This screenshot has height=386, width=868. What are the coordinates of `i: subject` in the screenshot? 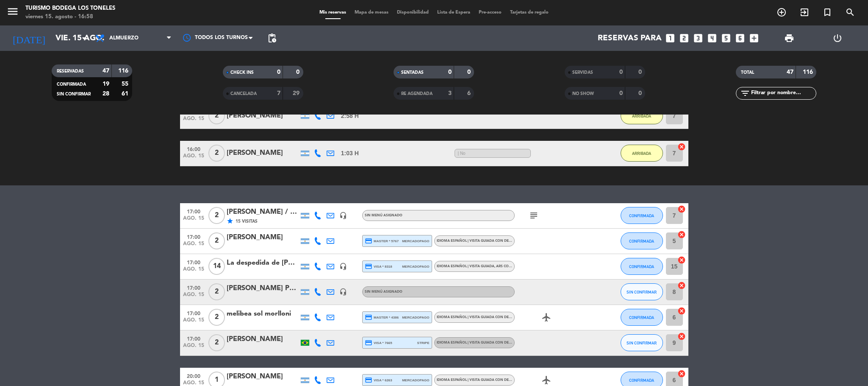 It's located at (534, 215).